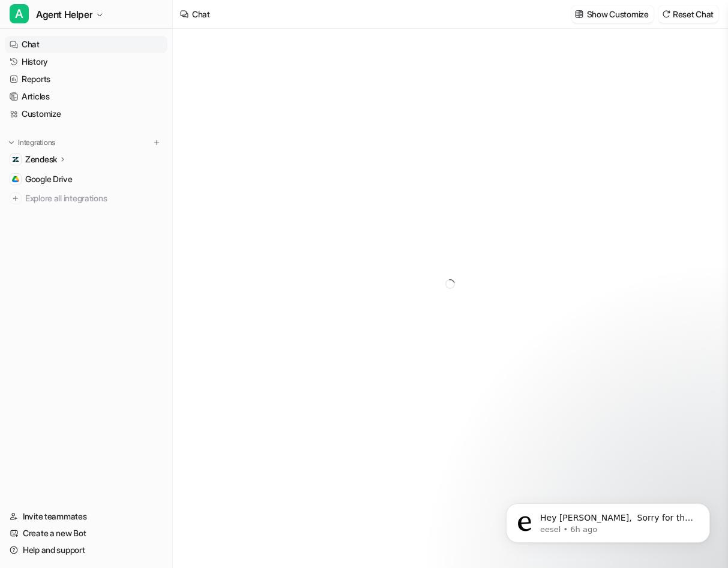  I want to click on button: Reset Chat, so click(688, 14).